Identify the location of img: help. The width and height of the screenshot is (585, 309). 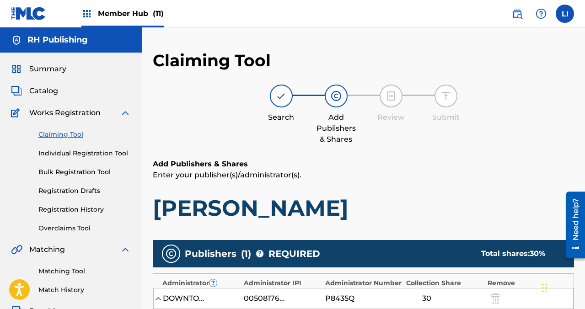
(541, 14).